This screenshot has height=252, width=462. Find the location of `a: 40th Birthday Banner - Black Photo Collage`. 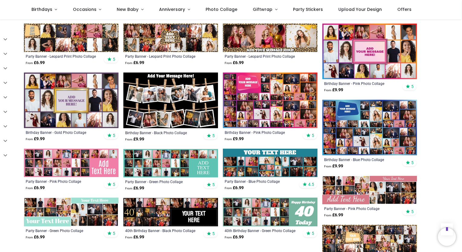

a: 40th Birthday Banner - Black Photo Collage is located at coordinates (161, 231).